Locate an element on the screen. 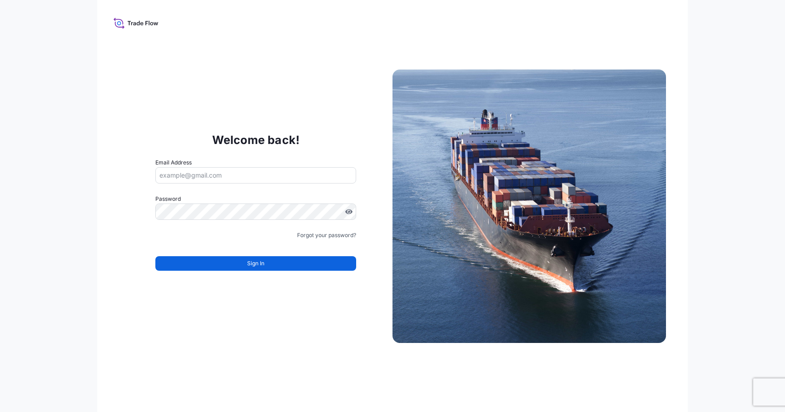 The width and height of the screenshot is (785, 412). label: Email Address is located at coordinates (174, 163).